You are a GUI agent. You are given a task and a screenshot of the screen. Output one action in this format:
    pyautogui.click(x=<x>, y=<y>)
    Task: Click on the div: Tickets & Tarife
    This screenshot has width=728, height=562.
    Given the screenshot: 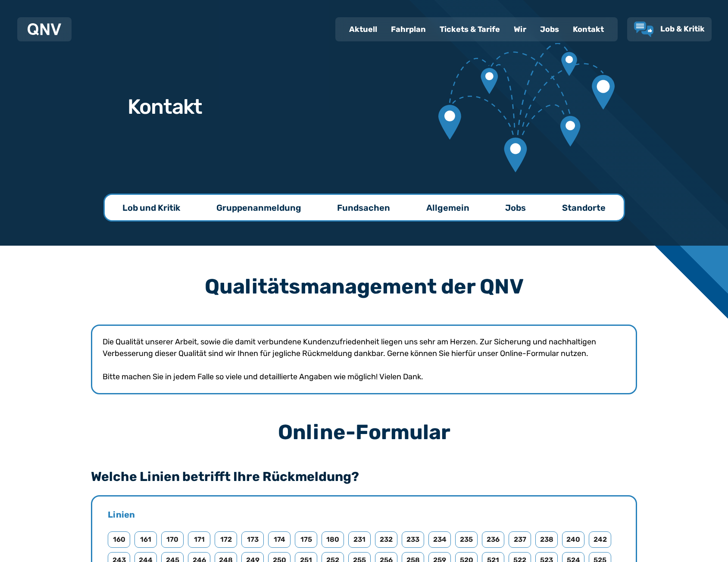 What is the action you would take?
    pyautogui.click(x=470, y=29)
    